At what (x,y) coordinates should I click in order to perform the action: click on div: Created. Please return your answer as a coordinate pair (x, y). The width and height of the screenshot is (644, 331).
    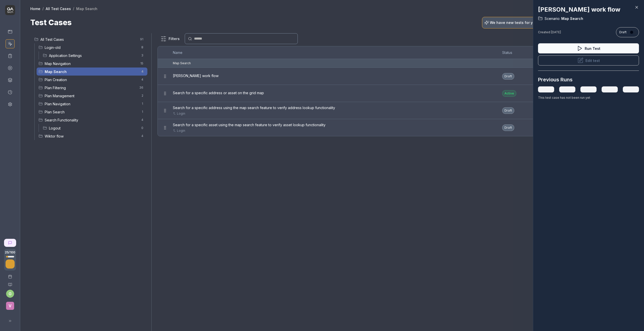
    Looking at the image, I should click on (549, 32).